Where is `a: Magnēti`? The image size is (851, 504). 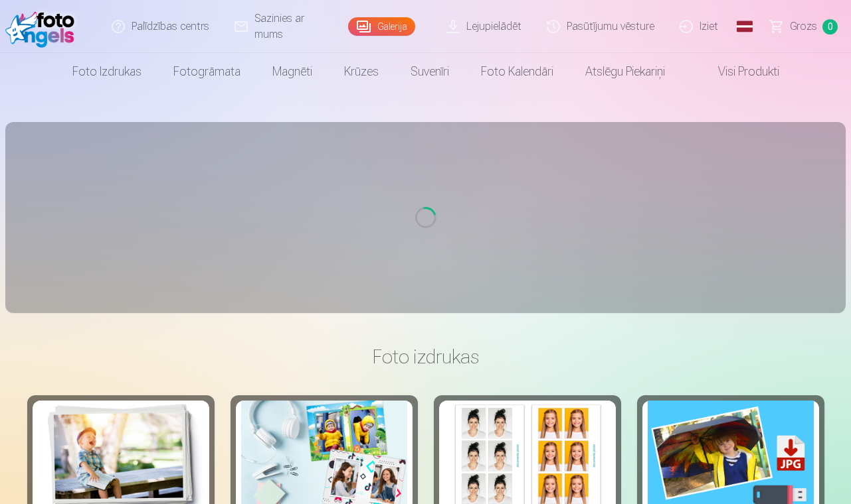
a: Magnēti is located at coordinates (292, 72).